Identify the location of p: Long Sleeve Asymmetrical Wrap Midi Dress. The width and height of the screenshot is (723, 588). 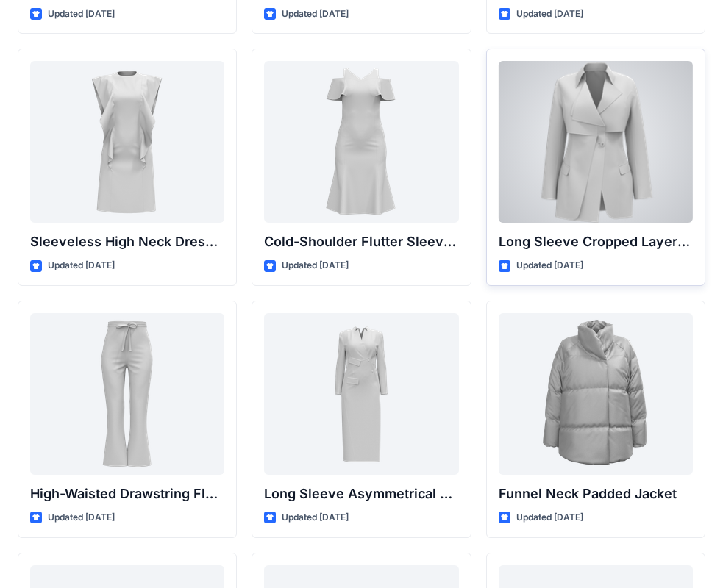
(361, 494).